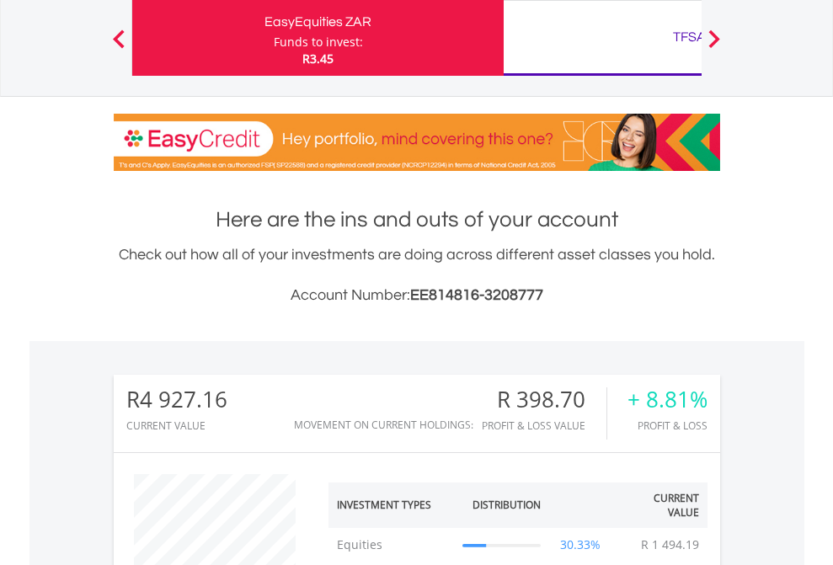 The image size is (833, 565). I want to click on div: Funds to invest:, so click(319, 42).